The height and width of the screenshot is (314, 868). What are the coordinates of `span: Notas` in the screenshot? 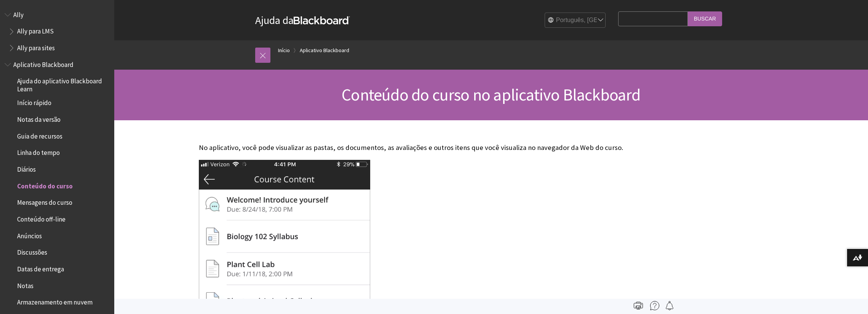 It's located at (25, 284).